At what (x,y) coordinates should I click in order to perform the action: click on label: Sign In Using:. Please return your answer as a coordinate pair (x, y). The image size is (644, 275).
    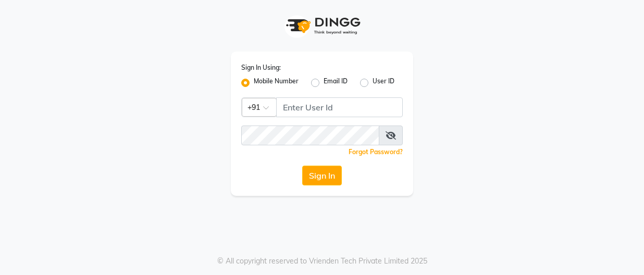
    Looking at the image, I should click on (261, 68).